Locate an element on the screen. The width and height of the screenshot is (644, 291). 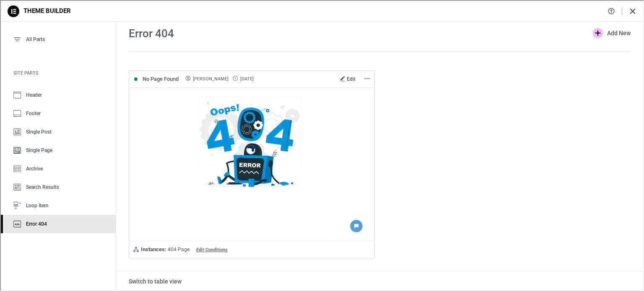
span: Switch to table view is located at coordinates (154, 280).